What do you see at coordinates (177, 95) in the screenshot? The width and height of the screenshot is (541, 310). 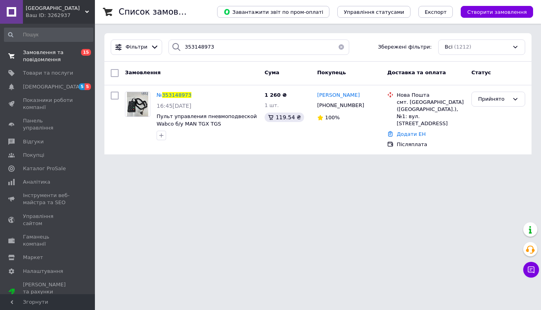 I see `span: 353148973` at bounding box center [177, 95].